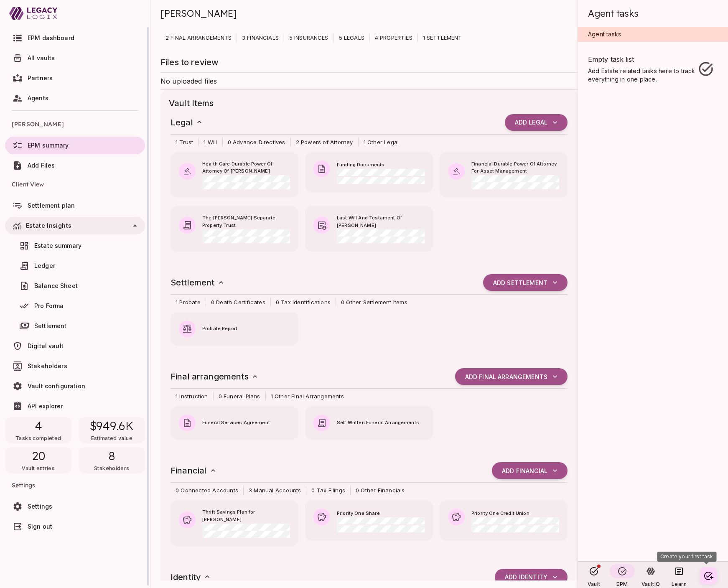 Image resolution: width=728 pixels, height=588 pixels. Describe the element at coordinates (309, 38) in the screenshot. I see `p: 5 INSURANCES` at that location.